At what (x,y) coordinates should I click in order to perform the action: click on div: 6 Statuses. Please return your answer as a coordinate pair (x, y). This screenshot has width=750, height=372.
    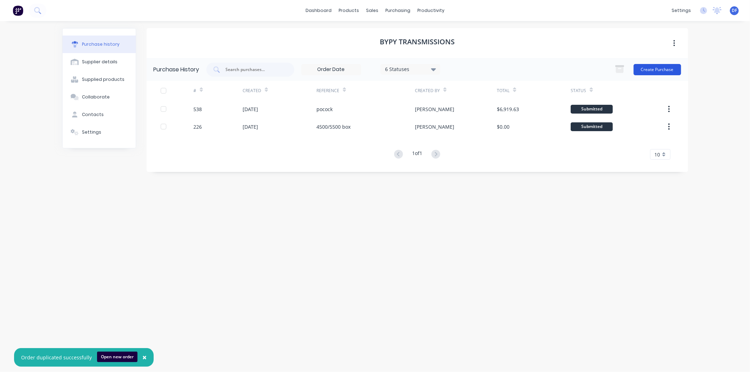
    Looking at the image, I should click on (410, 69).